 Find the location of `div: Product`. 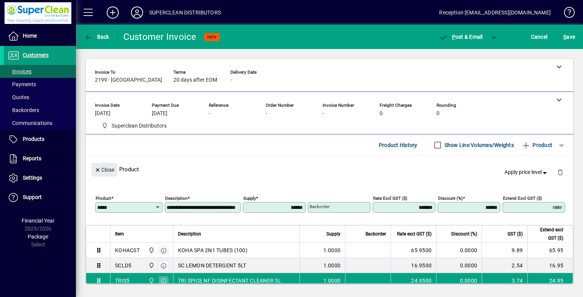

div: Product is located at coordinates (329, 169).